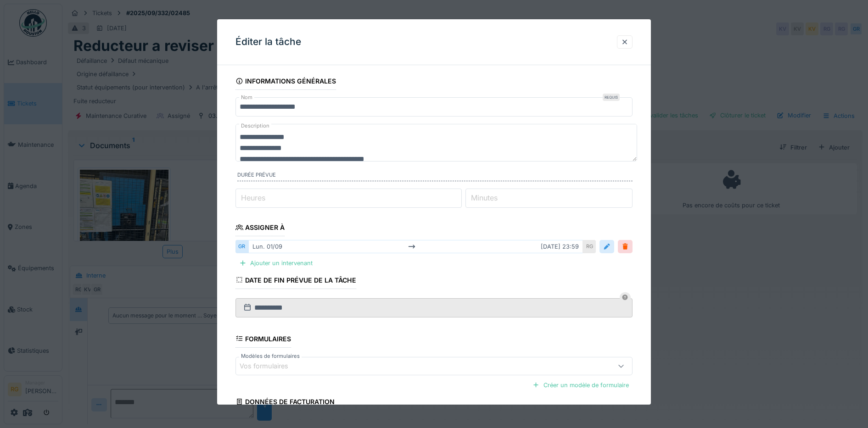 The width and height of the screenshot is (868, 428). What do you see at coordinates (589, 246) in the screenshot?
I see `div: RG` at bounding box center [589, 246].